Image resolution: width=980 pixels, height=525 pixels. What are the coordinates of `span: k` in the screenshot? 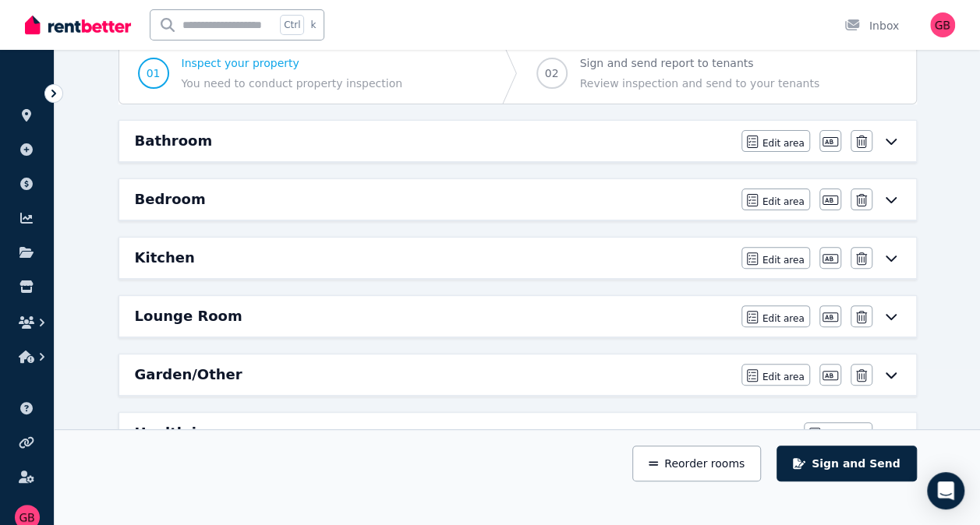 It's located at (312, 25).